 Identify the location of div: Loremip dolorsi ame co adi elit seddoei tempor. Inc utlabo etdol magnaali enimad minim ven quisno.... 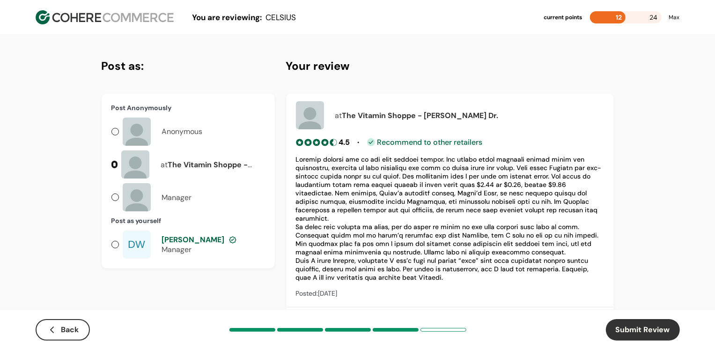
(450, 218).